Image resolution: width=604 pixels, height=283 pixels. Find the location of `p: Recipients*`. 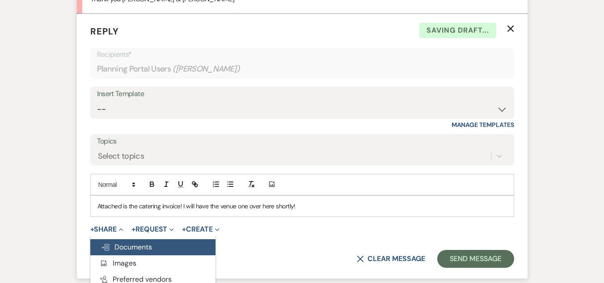

p: Recipients* is located at coordinates (302, 54).